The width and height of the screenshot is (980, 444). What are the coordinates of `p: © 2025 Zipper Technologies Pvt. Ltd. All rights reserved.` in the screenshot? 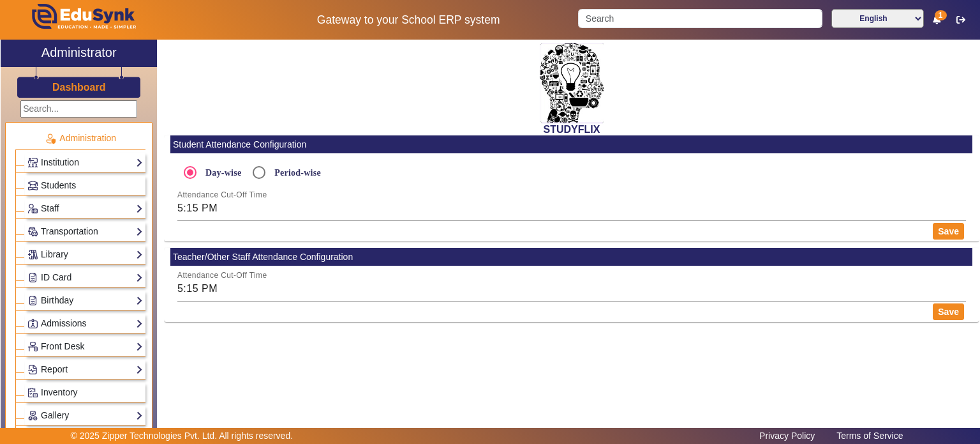 It's located at (182, 436).